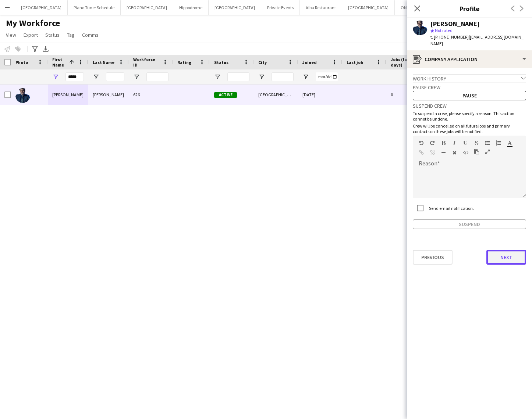  I want to click on a: Status, so click(52, 35).